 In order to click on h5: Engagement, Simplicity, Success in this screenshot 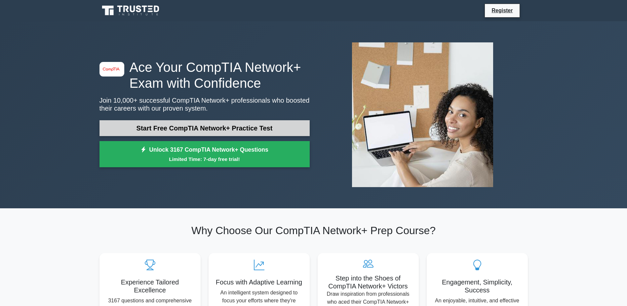, I will do `click(478, 286)`.